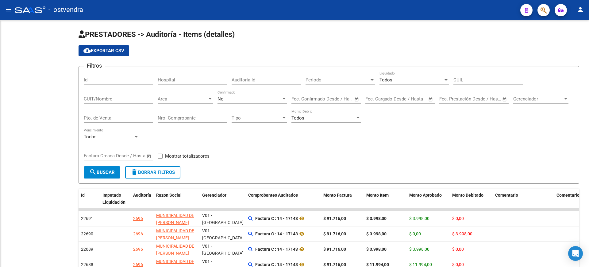 Image resolution: width=589 pixels, height=267 pixels. Describe the element at coordinates (87, 233) in the screenshot. I see `span: 22690` at that location.